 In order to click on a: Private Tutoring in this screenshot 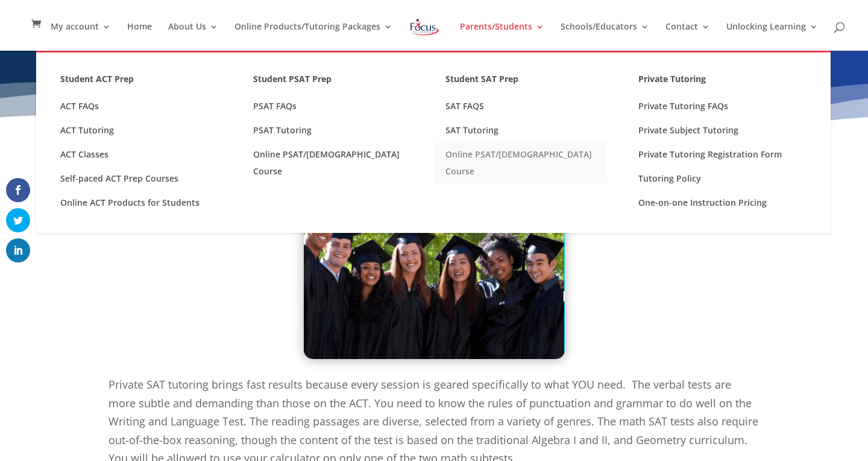, I will do `click(713, 82)`.